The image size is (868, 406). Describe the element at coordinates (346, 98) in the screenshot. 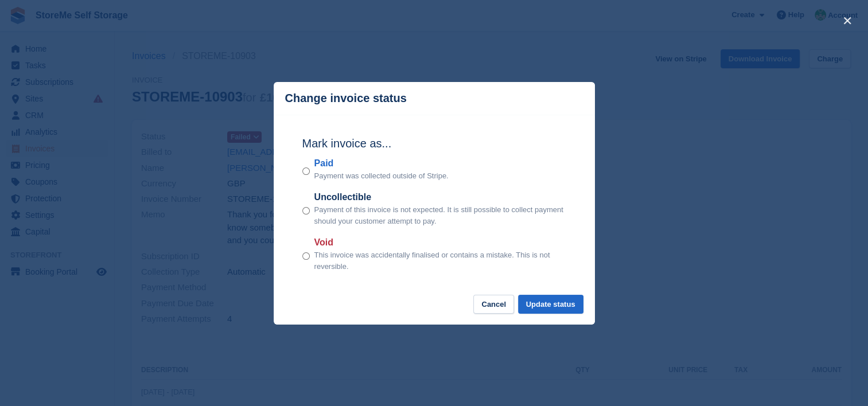

I see `p: Change invoice status` at that location.